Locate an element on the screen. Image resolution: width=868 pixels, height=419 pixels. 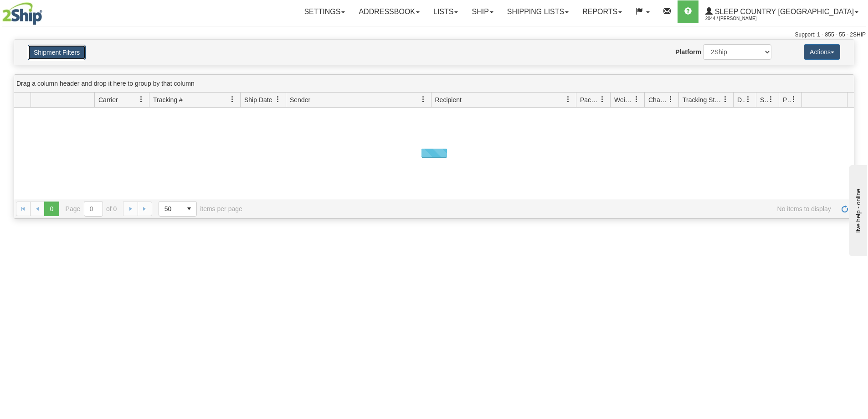
a: Pickup Status filter column settings is located at coordinates (794, 100).